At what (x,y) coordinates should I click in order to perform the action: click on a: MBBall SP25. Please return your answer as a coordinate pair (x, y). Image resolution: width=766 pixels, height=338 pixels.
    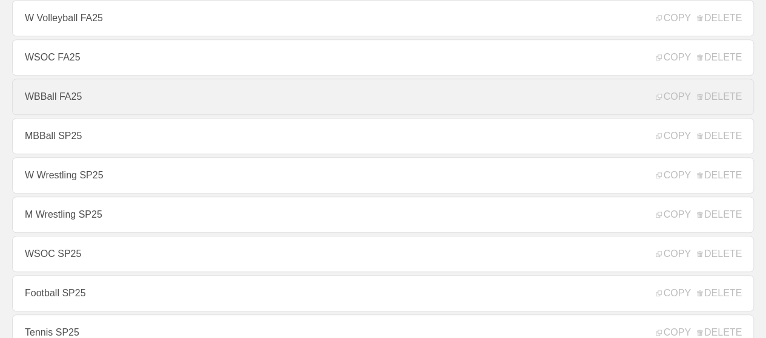
    Looking at the image, I should click on (383, 136).